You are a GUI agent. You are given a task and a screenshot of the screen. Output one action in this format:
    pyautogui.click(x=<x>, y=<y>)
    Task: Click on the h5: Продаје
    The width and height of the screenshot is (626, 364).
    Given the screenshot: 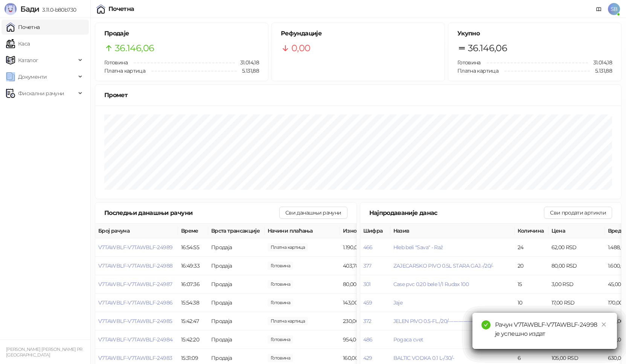 What is the action you would take?
    pyautogui.click(x=181, y=34)
    